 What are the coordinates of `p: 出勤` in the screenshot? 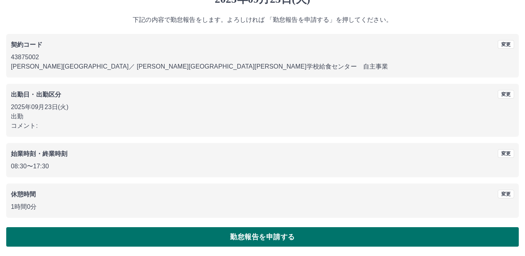 It's located at (262, 116).